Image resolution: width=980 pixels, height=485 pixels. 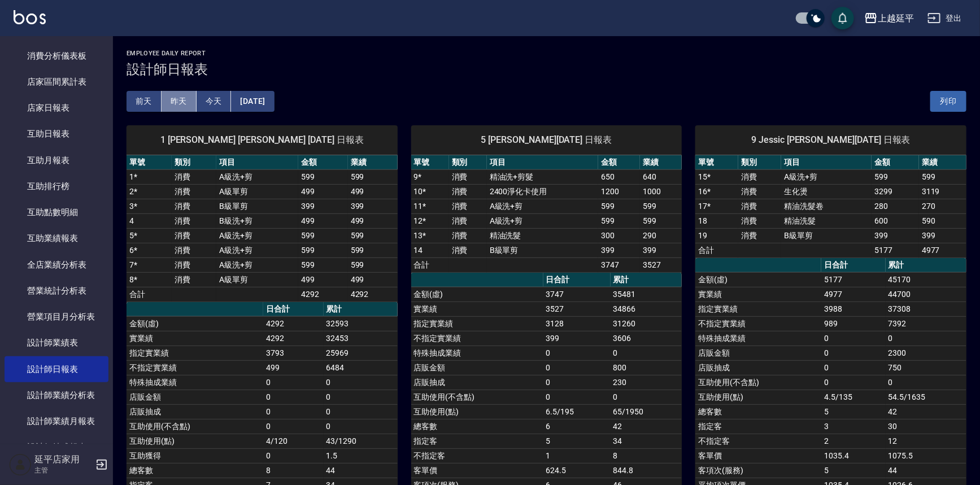 What do you see at coordinates (646, 324) in the screenshot?
I see `td: 31260` at bounding box center [646, 324].